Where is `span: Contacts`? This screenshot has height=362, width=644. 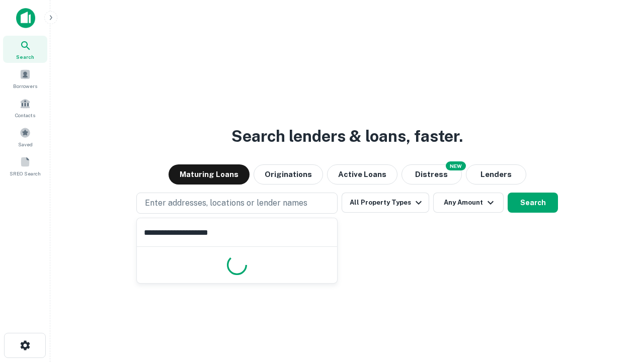
span: Contacts is located at coordinates (25, 115).